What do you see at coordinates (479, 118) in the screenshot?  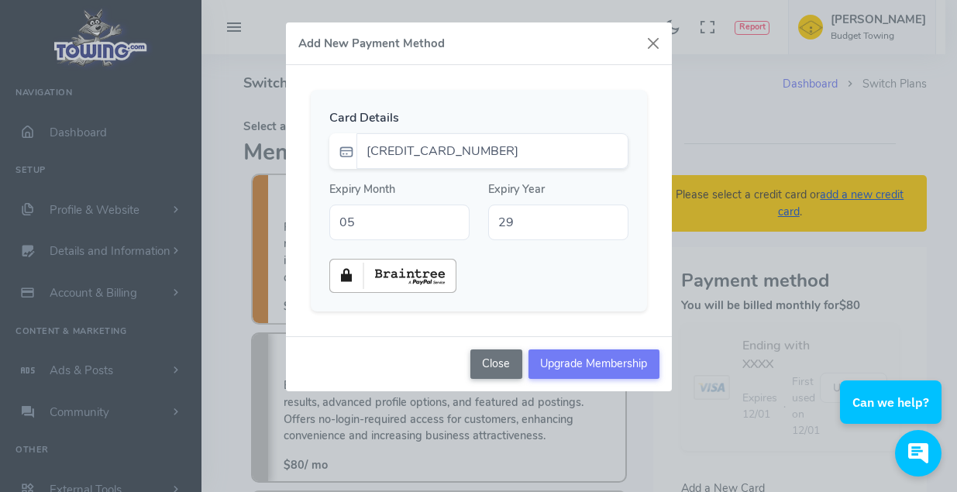 I see `legend: Card Details` at bounding box center [479, 118].